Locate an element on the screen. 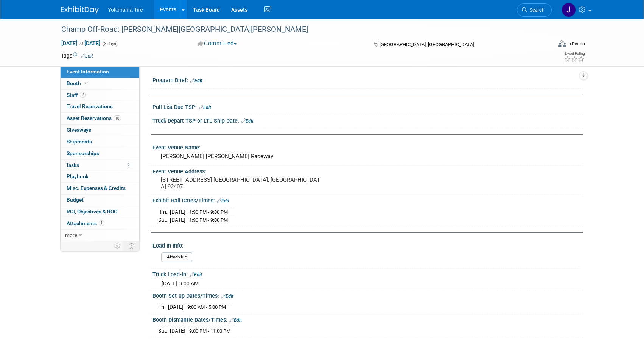 Image resolution: width=644 pixels, height=341 pixels. div: Event Venue Address: is located at coordinates (368, 170).